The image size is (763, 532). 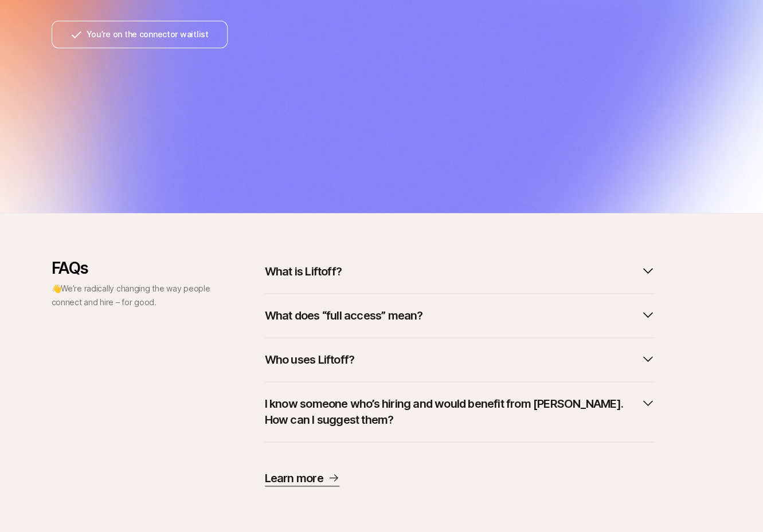 What do you see at coordinates (302, 478) in the screenshot?
I see `a: Learn more` at bounding box center [302, 478].